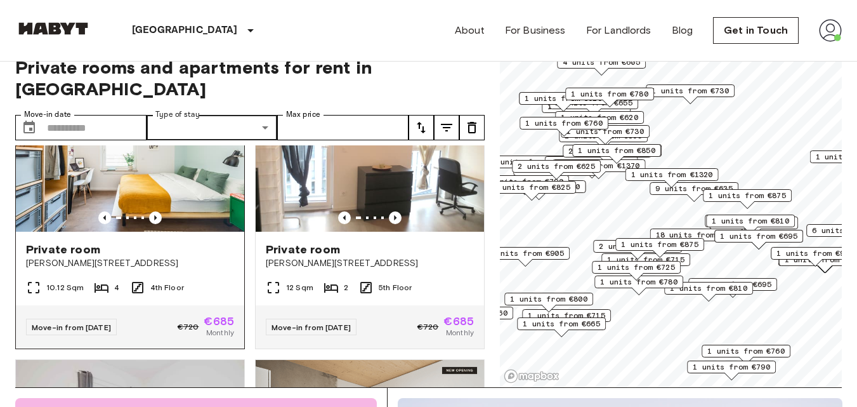 The image size is (857, 407). I want to click on span: 1 units from €1370, so click(599, 166).